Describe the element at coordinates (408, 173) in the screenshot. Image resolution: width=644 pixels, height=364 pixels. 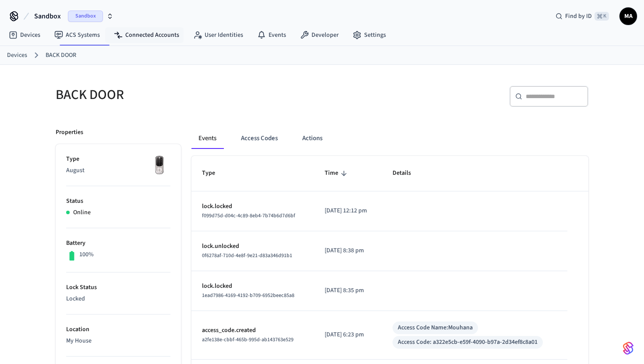
I see `span: Details` at that location.